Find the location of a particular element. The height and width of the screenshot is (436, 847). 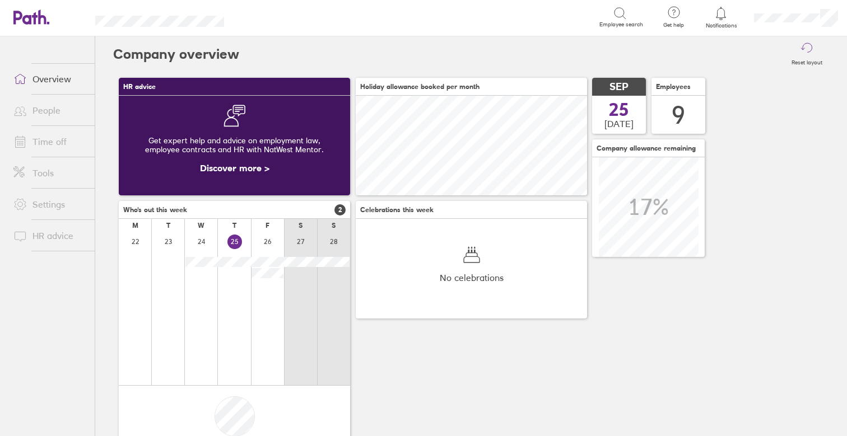

div: M is located at coordinates (135, 226).